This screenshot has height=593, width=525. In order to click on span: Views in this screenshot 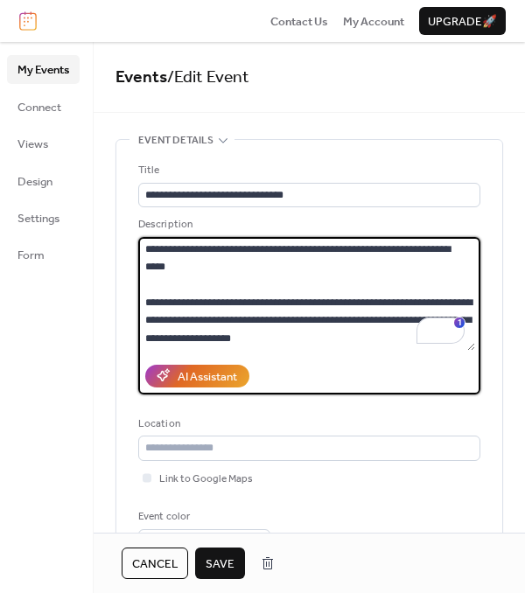, I will do `click(32, 144)`.